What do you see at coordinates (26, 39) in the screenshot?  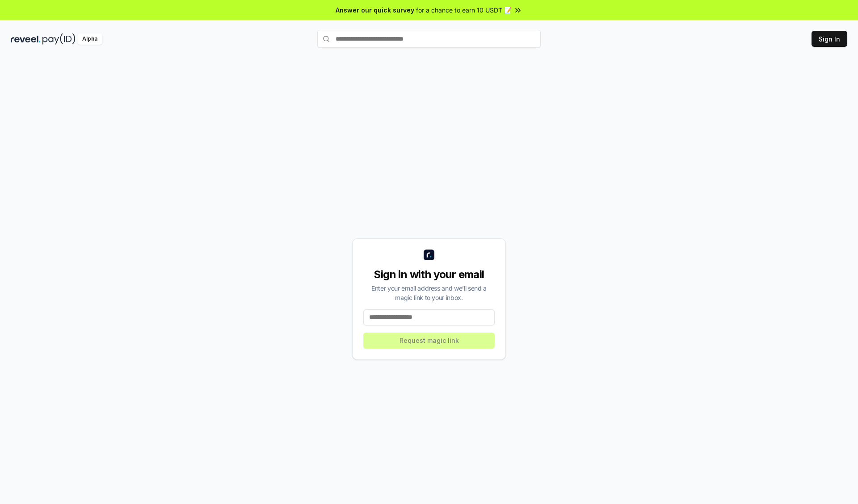 I see `img: reveel_dark` at bounding box center [26, 39].